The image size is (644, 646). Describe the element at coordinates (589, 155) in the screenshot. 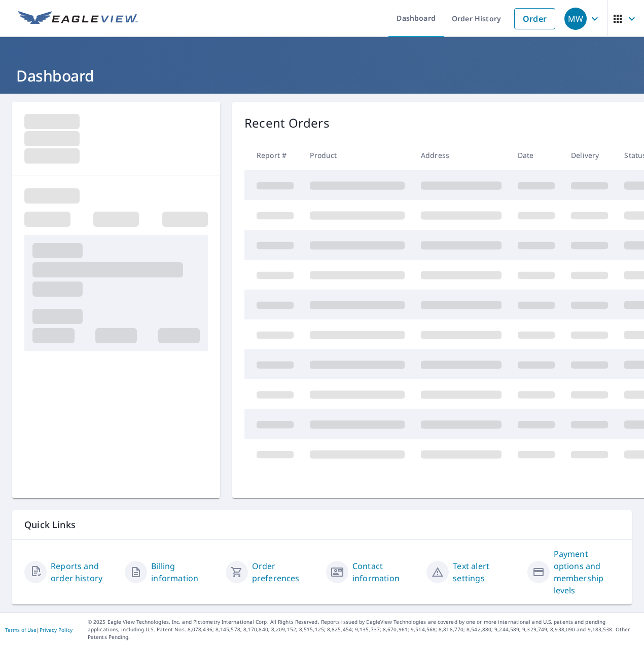

I see `th: Delivery` at that location.